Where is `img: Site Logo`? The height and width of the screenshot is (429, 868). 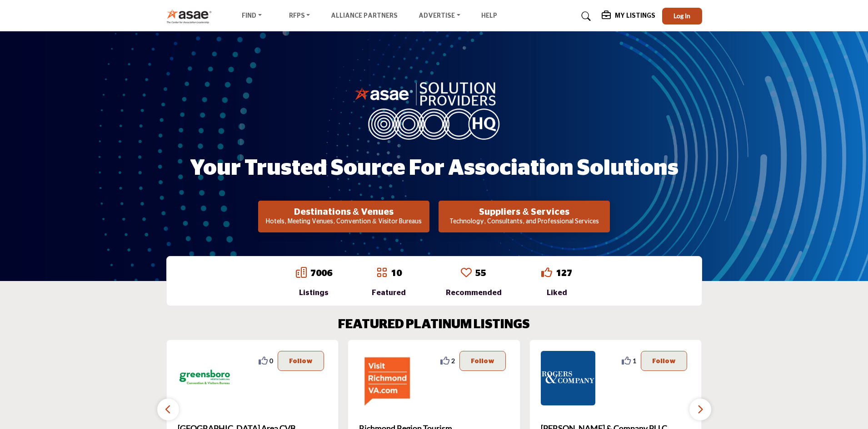
img: Site Logo is located at coordinates (192, 16).